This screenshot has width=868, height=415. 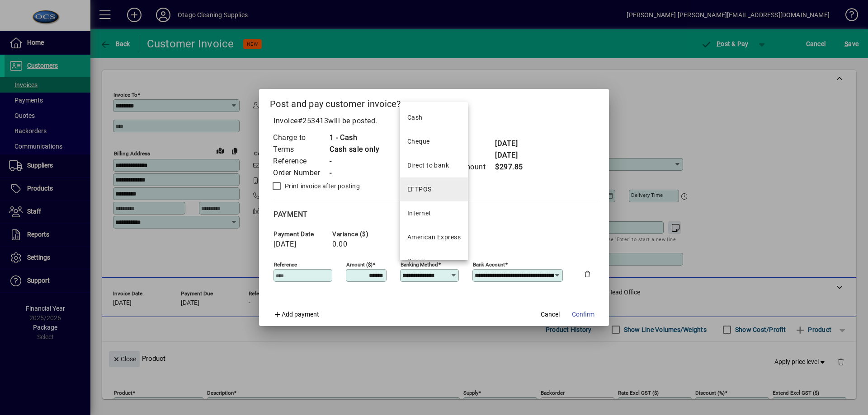 I want to click on td: 1 - Cash, so click(x=354, y=138).